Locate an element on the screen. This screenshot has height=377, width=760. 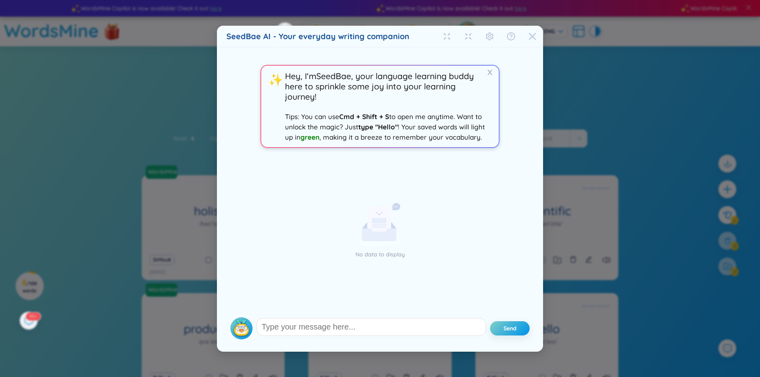
span: SeedBae is located at coordinates (334, 76).